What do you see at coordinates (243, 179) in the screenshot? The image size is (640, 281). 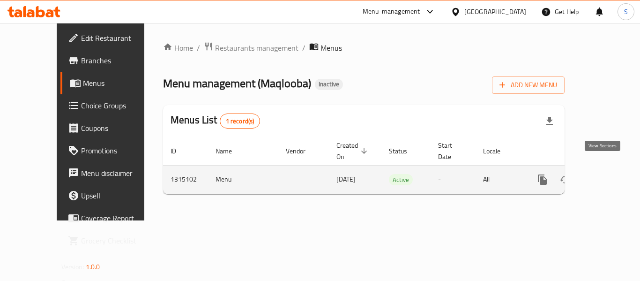 I see `td: Menu` at bounding box center [243, 179].